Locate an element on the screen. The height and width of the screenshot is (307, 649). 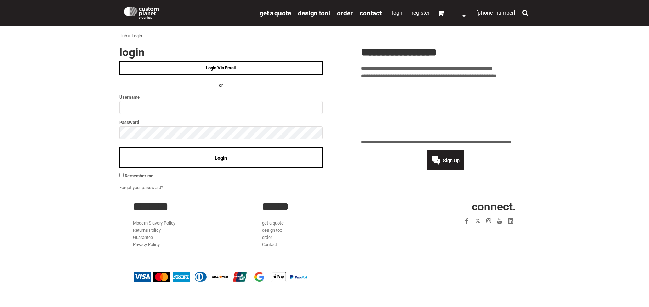
a: Forgot your password? is located at coordinates (141, 187).